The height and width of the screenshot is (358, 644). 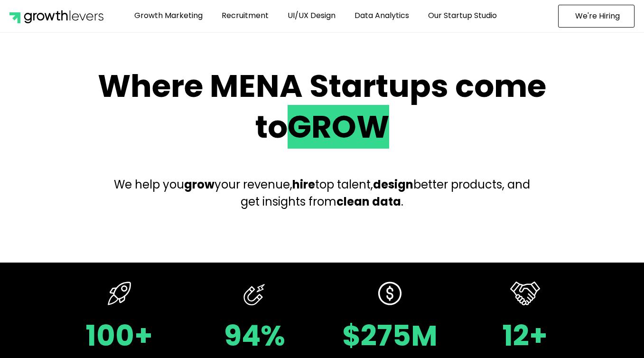 What do you see at coordinates (596, 16) in the screenshot?
I see `a: We're Hiring` at bounding box center [596, 16].